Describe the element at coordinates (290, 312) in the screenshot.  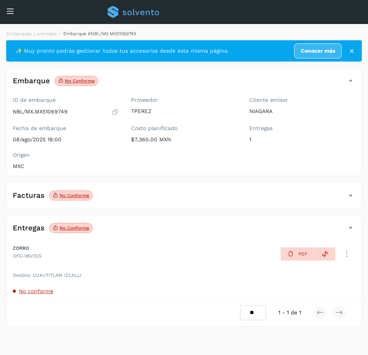
I see `span: 1 - 1 de 1` at that location.